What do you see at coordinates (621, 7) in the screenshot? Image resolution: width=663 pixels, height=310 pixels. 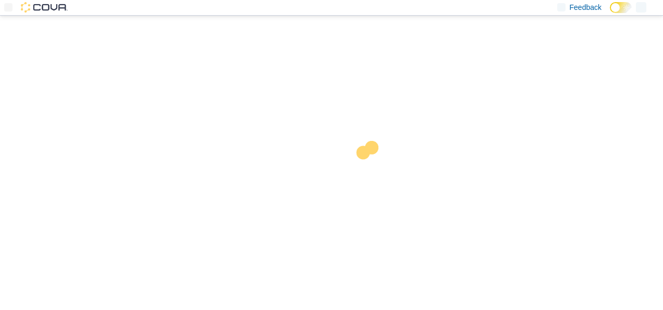 I see `input: Dark Mode` at bounding box center [621, 7].